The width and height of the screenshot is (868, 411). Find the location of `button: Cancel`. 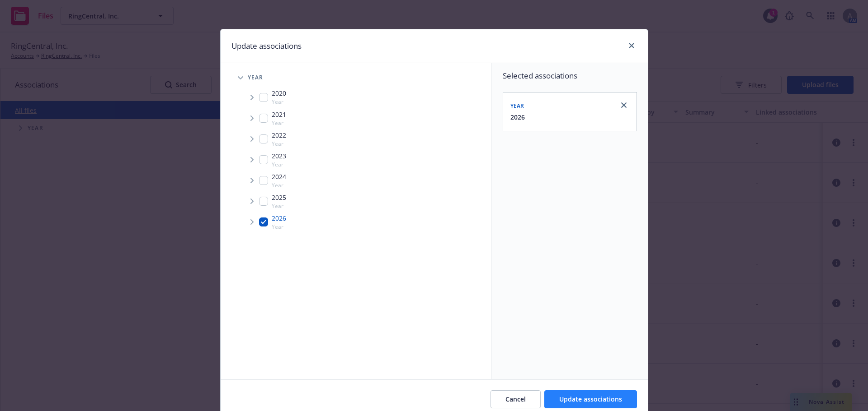

button: Cancel is located at coordinates (516, 399).